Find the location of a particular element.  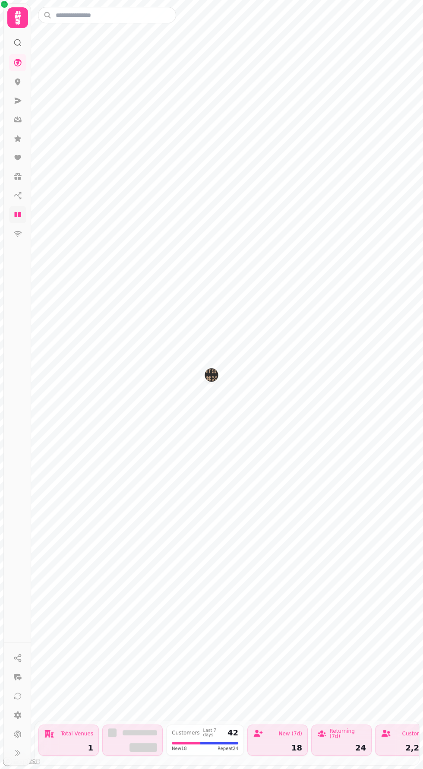

div: New (7d) is located at coordinates (290, 733).